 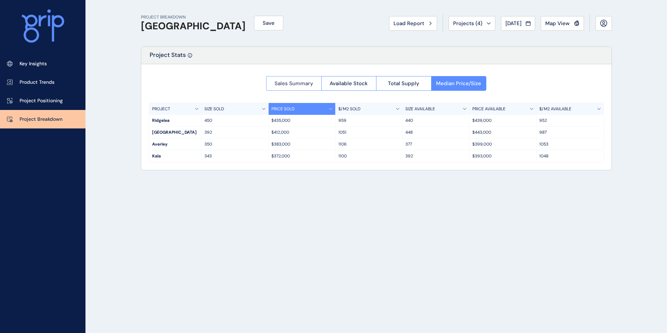 What do you see at coordinates (175, 156) in the screenshot?
I see `div: Kala` at bounding box center [175, 156].